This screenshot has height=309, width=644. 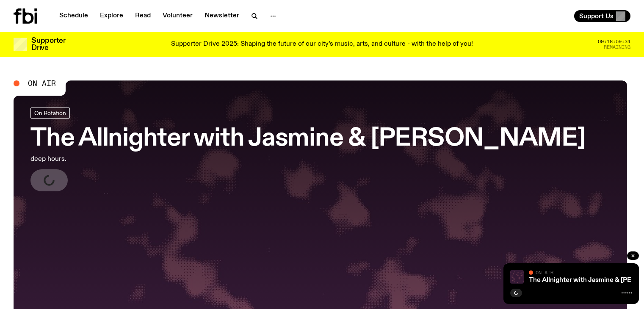 What do you see at coordinates (177, 16) in the screenshot?
I see `a: Volunteer` at bounding box center [177, 16].